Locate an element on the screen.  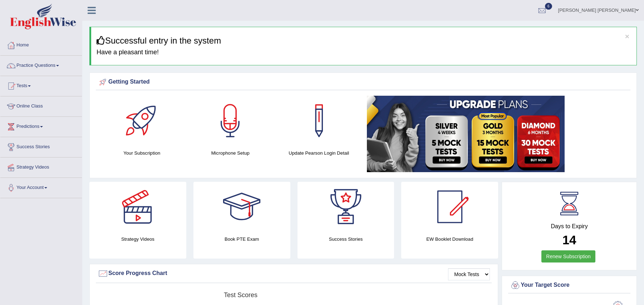
a: Home is located at coordinates (41, 44).